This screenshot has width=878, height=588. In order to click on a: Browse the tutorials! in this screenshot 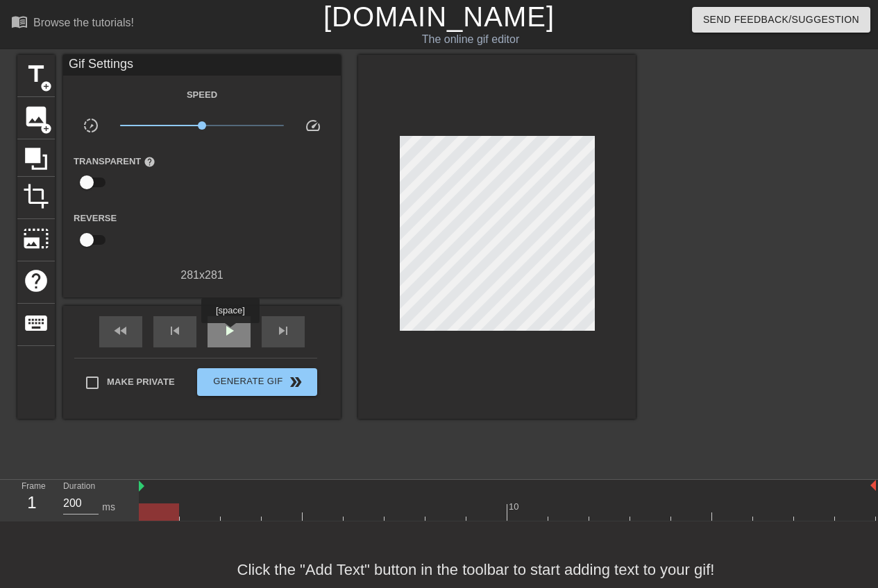, I will do `click(73, 24)`.